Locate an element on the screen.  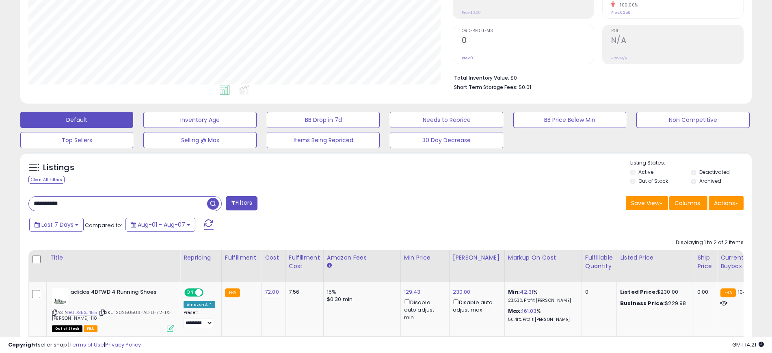
label: Deactivated is located at coordinates (714, 172).